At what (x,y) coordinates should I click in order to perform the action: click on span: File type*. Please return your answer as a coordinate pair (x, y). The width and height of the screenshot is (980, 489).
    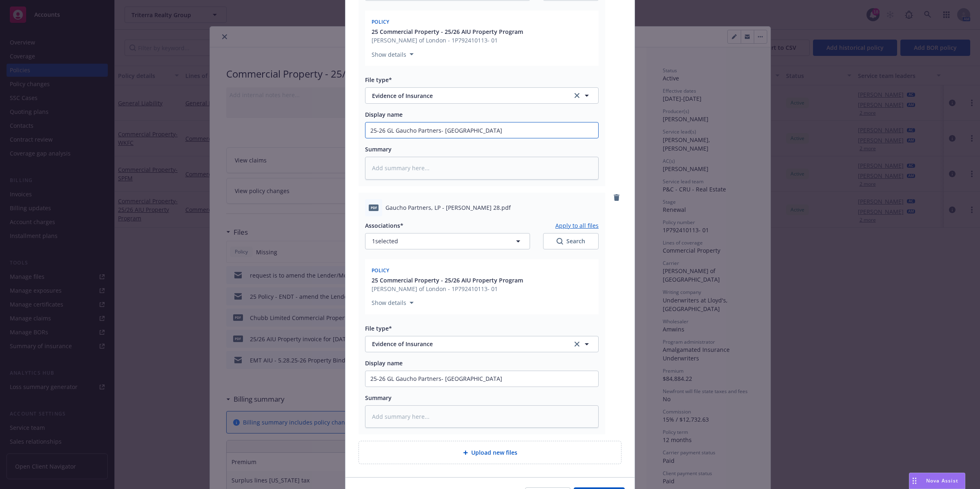
    Looking at the image, I should click on (379, 328).